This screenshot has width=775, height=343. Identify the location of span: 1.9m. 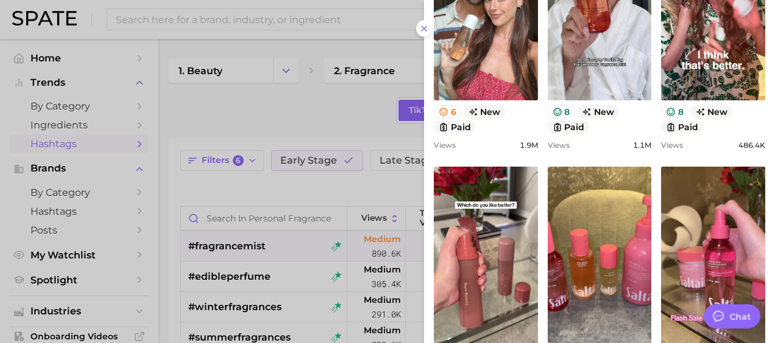
(529, 145).